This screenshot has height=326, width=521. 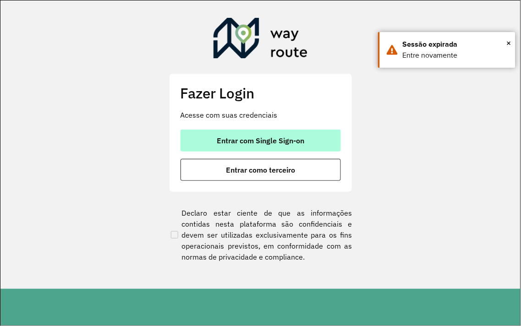 What do you see at coordinates (456, 44) in the screenshot?
I see `div: Sessão expirada` at bounding box center [456, 44].